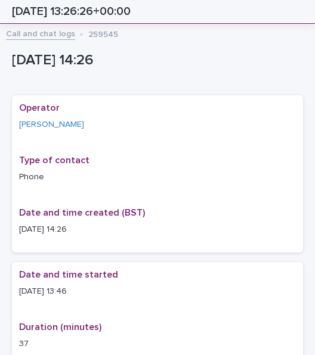 The width and height of the screenshot is (315, 355). What do you see at coordinates (69, 275) in the screenshot?
I see `span: Date and time started` at bounding box center [69, 275].